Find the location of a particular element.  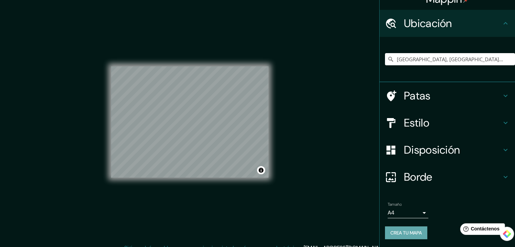

font: Crea tu mapa is located at coordinates (406, 233).